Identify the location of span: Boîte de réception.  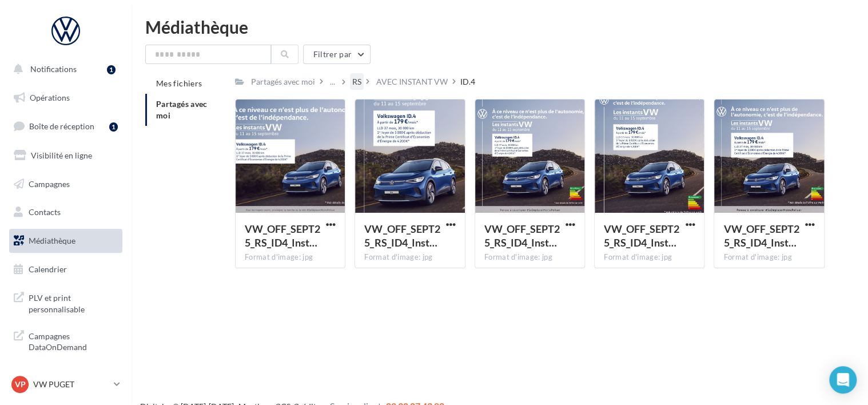
(62, 126).